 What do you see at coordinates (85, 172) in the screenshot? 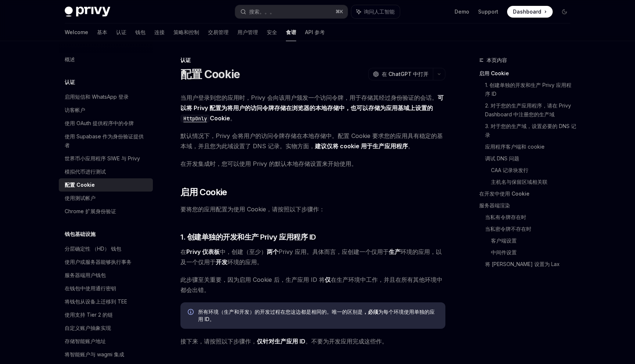
I see `font: 模拟代币进行测试` at bounding box center [85, 172].